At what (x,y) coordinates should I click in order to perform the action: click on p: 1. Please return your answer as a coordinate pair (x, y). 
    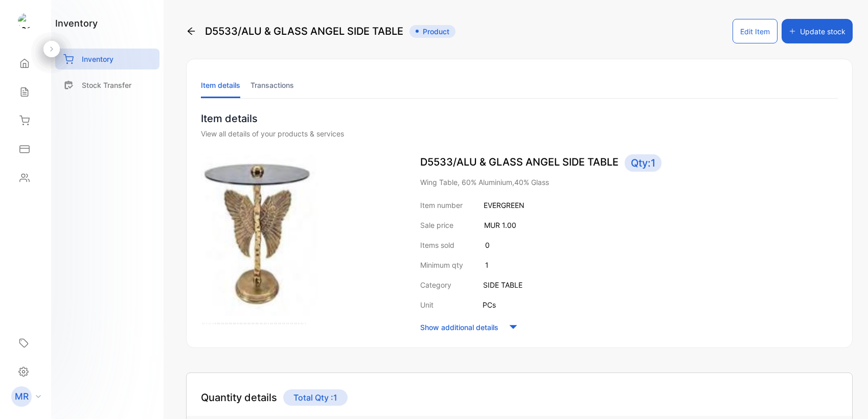
    Looking at the image, I should click on (487, 264).